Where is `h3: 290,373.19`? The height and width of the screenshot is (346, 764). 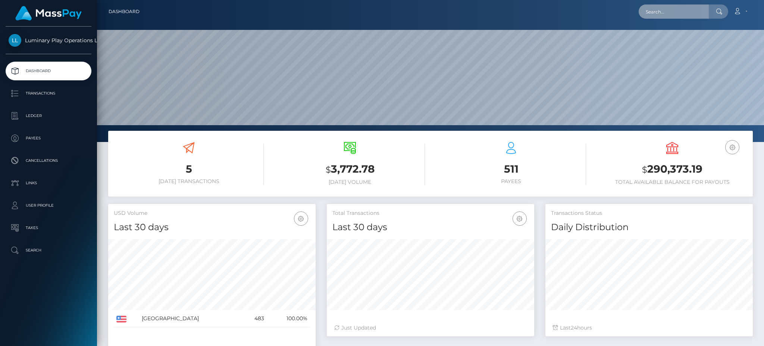
h3: 290,373.19 is located at coordinates (672, 169).